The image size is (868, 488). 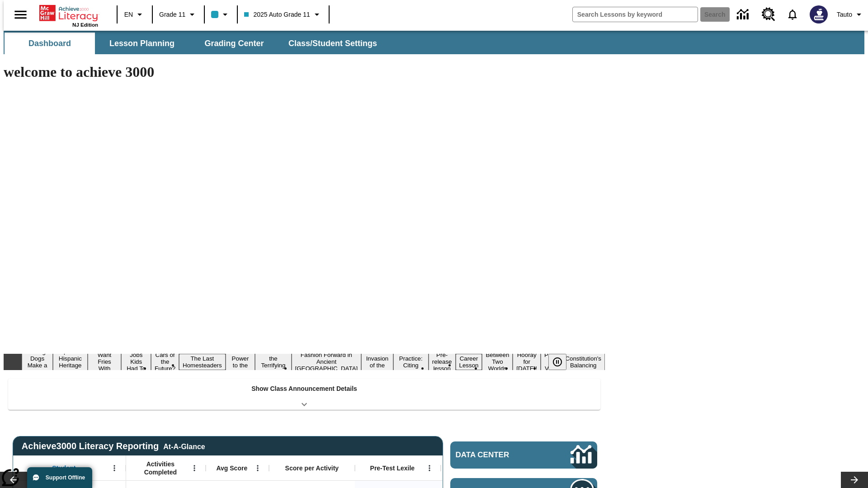 What do you see at coordinates (819, 15) in the screenshot?
I see `img: Avatar` at bounding box center [819, 15].